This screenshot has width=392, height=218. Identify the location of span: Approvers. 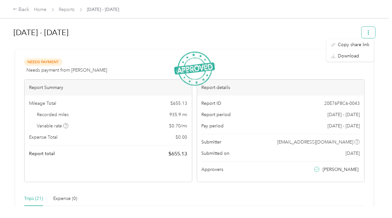
(213, 169).